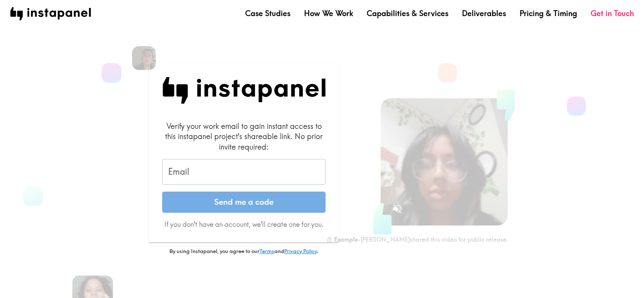  I want to click on img: instapanel, so click(50, 13).